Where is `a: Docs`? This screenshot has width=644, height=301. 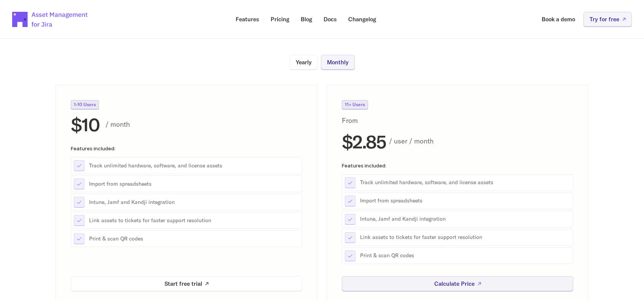 a: Docs is located at coordinates (330, 19).